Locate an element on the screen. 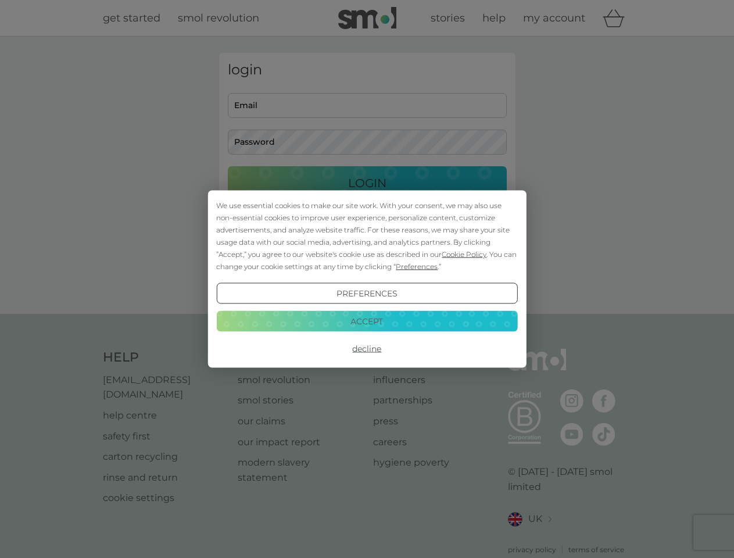  button: Accept is located at coordinates (367, 321).